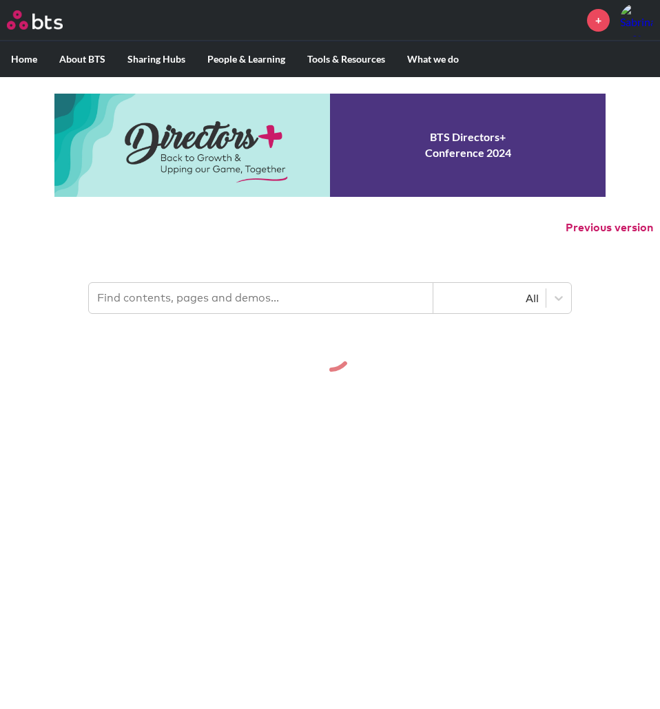 This screenshot has width=660, height=709. Describe the element at coordinates (636, 20) in the screenshot. I see `a: Profile` at that location.